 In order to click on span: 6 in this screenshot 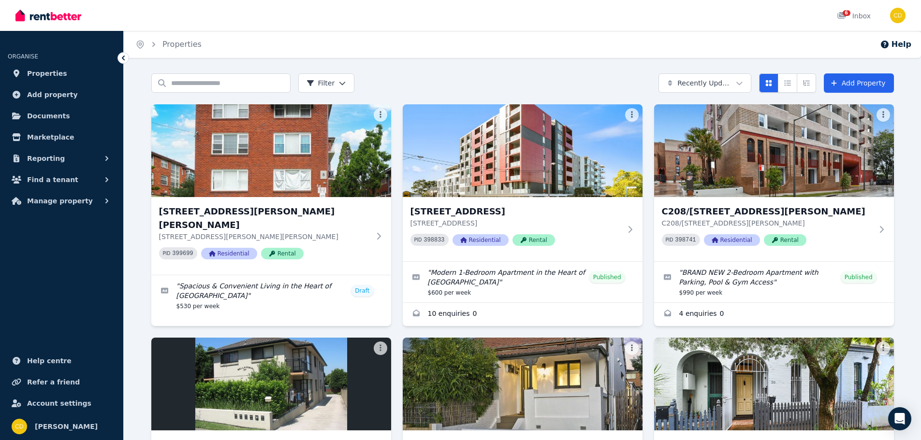, I will do `click(846, 13)`.